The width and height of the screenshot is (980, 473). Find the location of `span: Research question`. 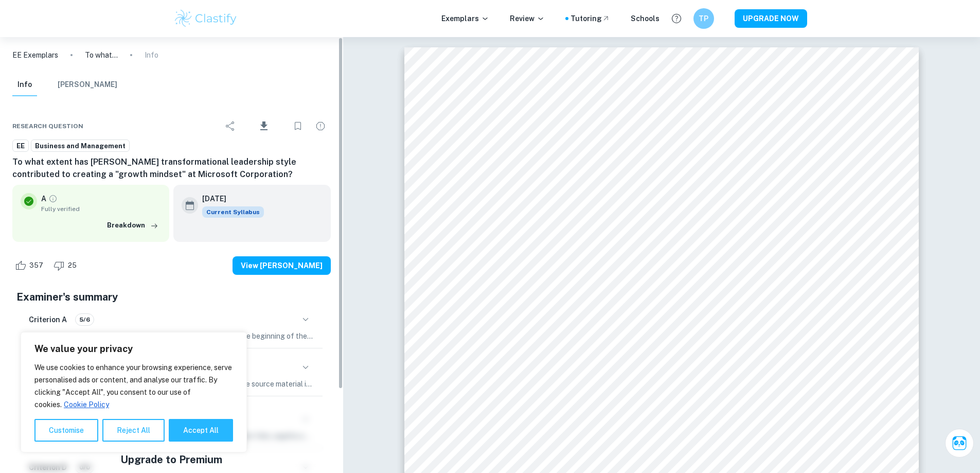

span: Research question is located at coordinates (48, 126).